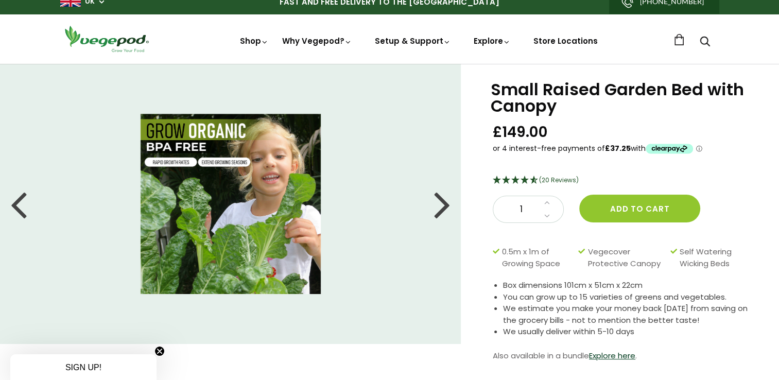  What do you see at coordinates (558, 180) in the screenshot?
I see `span: (20 Reviews)` at bounding box center [558, 180].